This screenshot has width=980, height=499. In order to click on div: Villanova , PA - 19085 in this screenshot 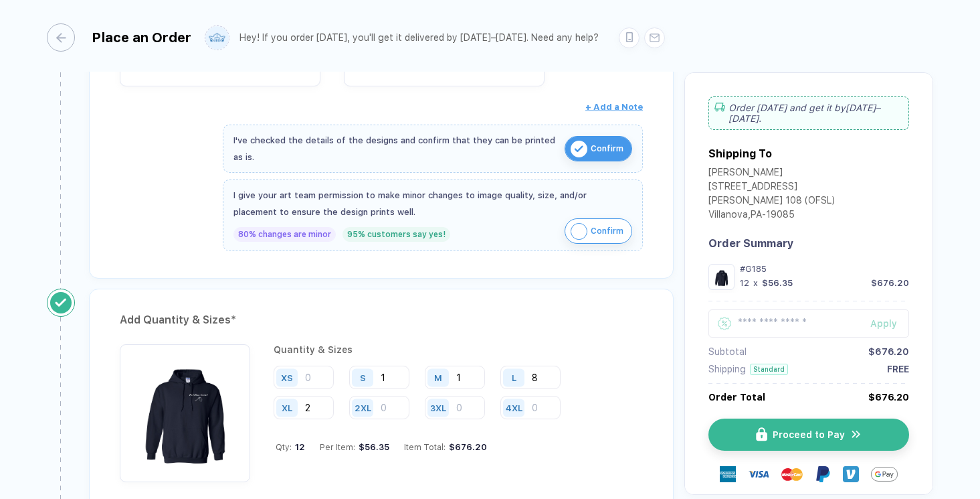, I will do `click(772, 215)`.